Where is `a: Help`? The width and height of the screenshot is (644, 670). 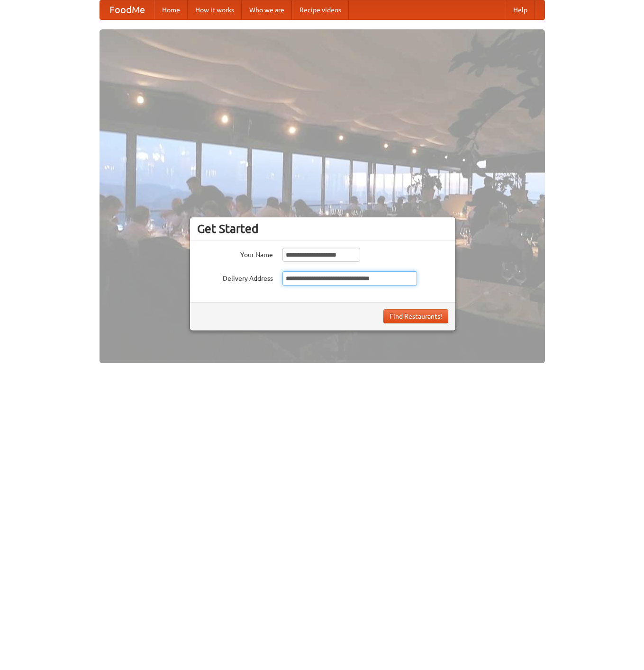
a: Help is located at coordinates (520, 10).